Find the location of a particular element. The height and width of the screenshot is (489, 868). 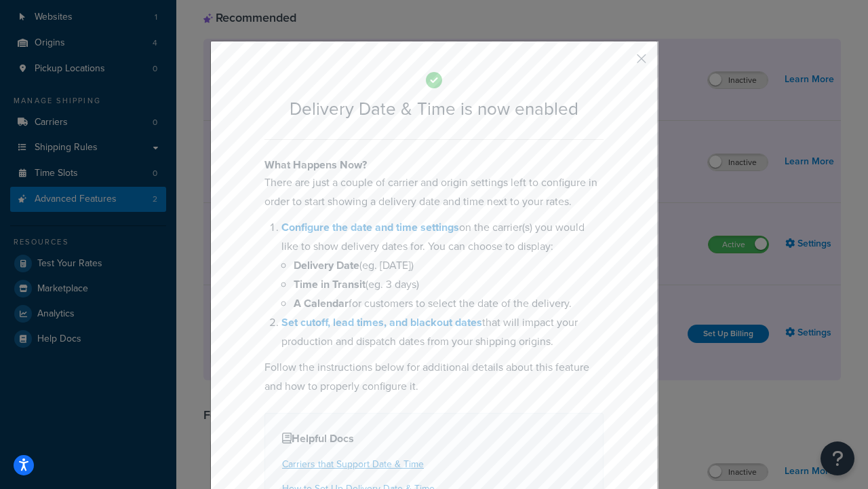

p: There are just a couple of carrier and origin settings left to configure in order to start showin... is located at coordinates (434, 192).